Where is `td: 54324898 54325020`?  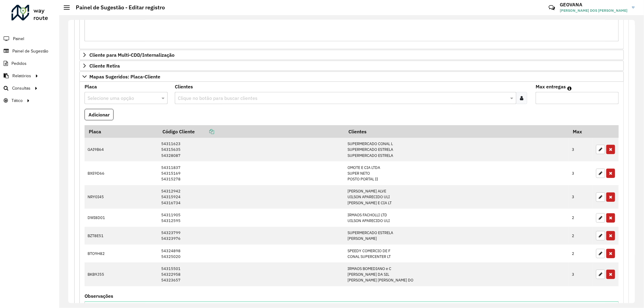 td: 54324898 54325020 is located at coordinates (252, 254).